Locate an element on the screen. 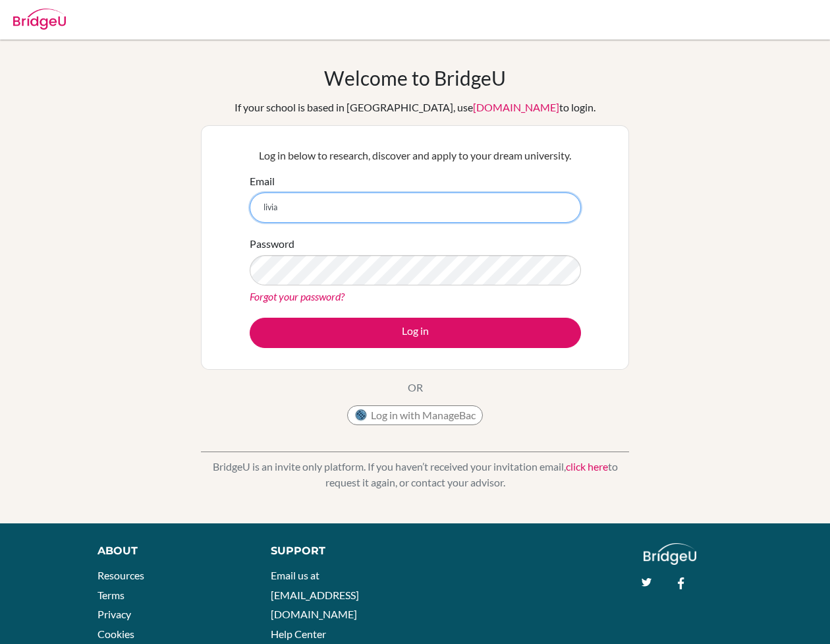 The width and height of the screenshot is (830, 644). img: logo_white@2x-f4f0deed5e89b7ecb1c2cc34c3e3d731f90f0f143d5ea2071677605dd97b5244.png is located at coordinates (670, 553).